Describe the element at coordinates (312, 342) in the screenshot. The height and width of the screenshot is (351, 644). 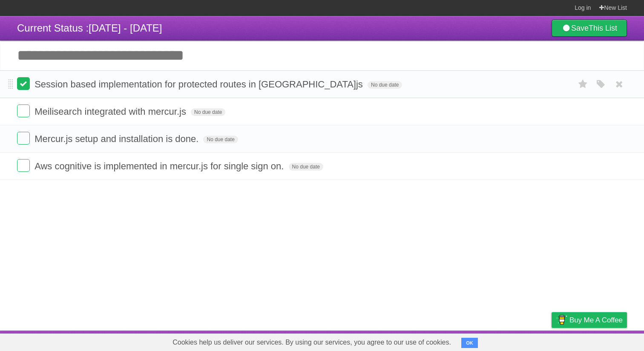
I see `span: Cookies help us deliver our services. By using our services, you agree to our use of cookies.` at that location.